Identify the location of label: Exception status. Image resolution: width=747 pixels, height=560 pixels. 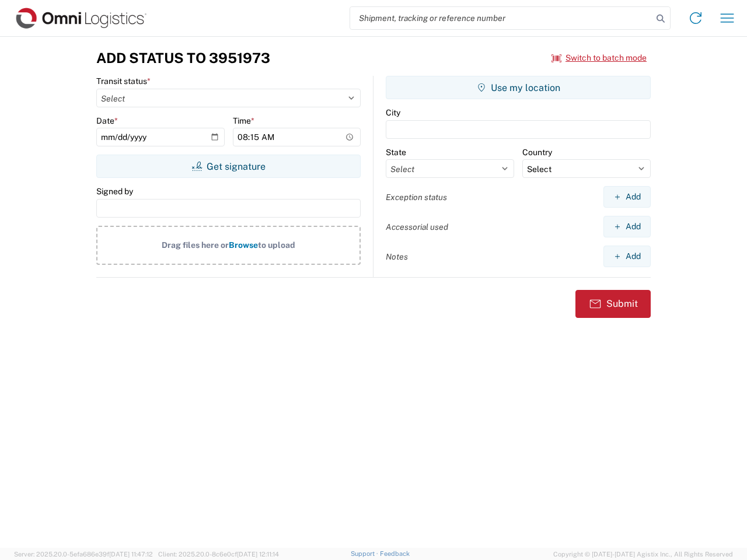
(416, 197).